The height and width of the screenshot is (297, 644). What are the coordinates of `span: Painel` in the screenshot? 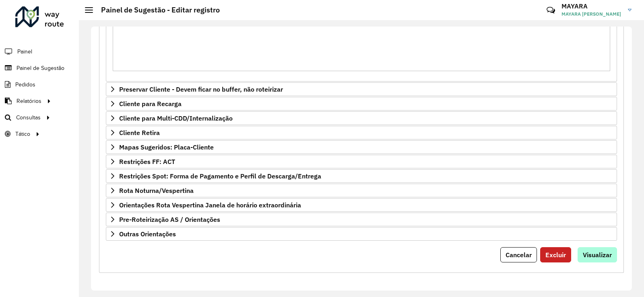 It's located at (24, 52).